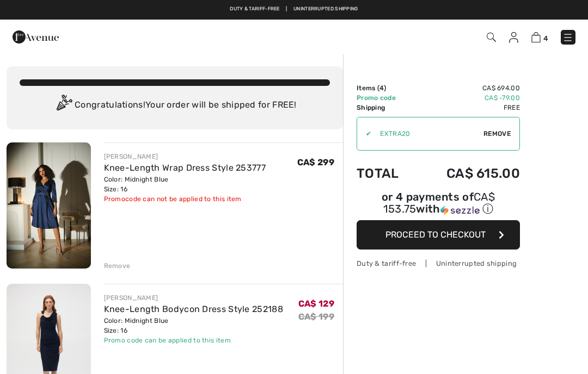  What do you see at coordinates (535, 37) in the screenshot?
I see `img: Shopping Bag` at bounding box center [535, 37].